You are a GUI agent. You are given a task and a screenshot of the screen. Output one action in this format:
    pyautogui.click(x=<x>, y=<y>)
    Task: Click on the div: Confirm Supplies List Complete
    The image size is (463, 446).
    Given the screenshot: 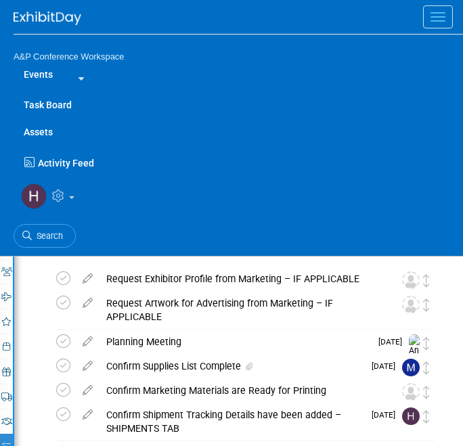 What is the action you would take?
    pyautogui.click(x=232, y=366)
    